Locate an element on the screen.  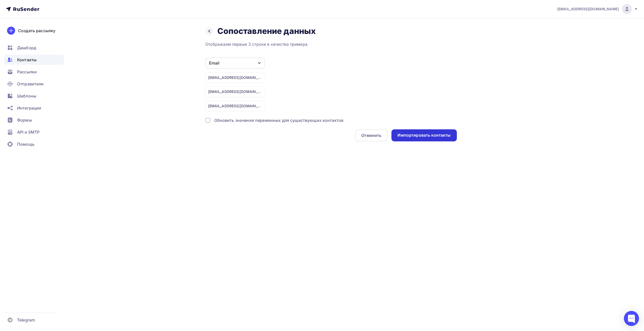
div: Обновить значения переменных для существующих контактов is located at coordinates (279, 120).